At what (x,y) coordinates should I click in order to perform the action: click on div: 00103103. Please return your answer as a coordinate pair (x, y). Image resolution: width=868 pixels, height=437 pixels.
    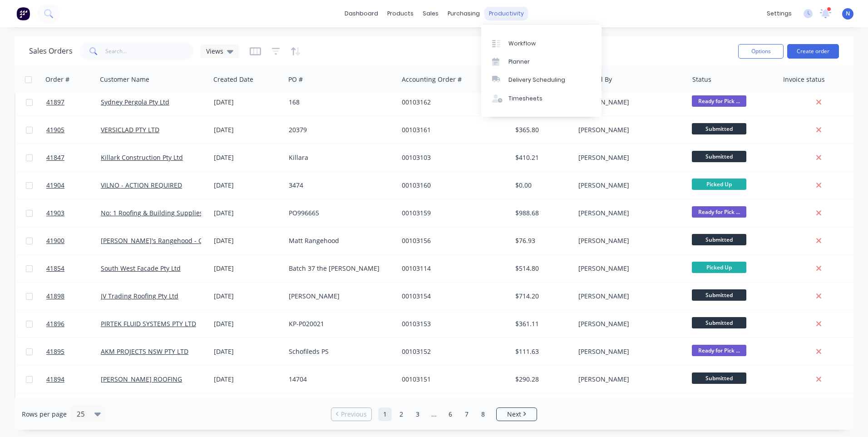
    Looking at the image, I should click on (452, 158).